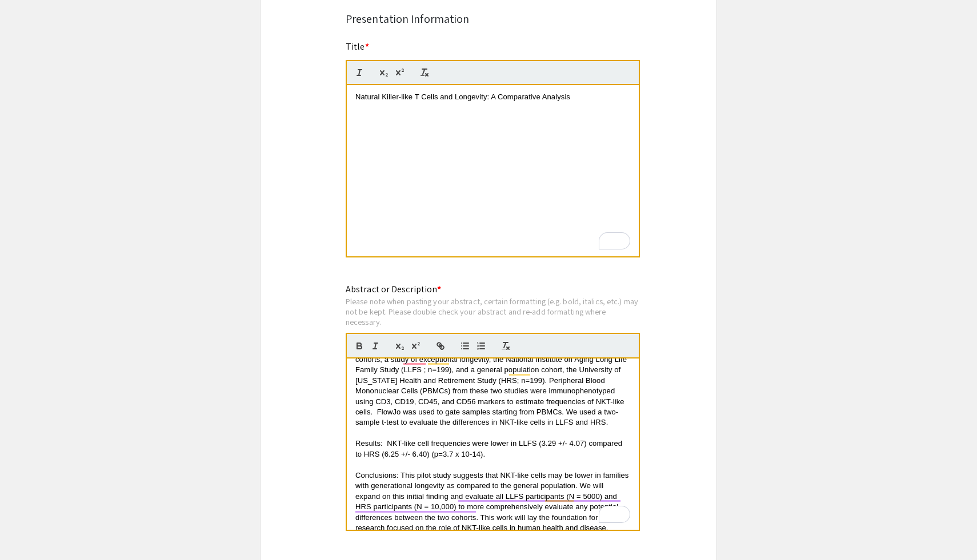 Image resolution: width=977 pixels, height=560 pixels. I want to click on div: Presentation Information, so click(488, 19).